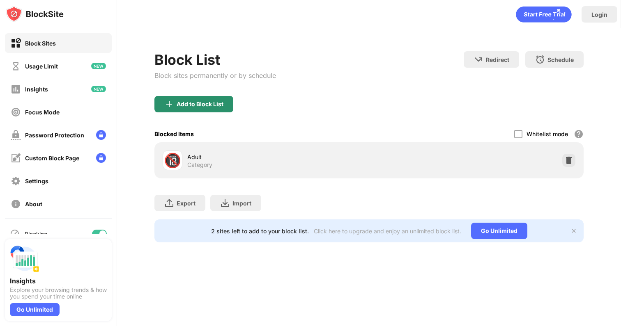  I want to click on div: Explore your browsing trends & how you spend your time online, so click(58, 294).